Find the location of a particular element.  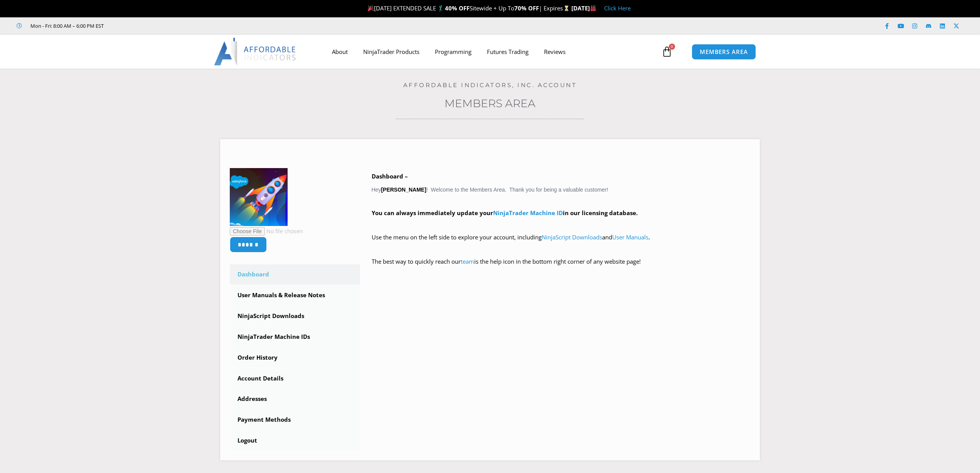

a: team is located at coordinates (467, 261).